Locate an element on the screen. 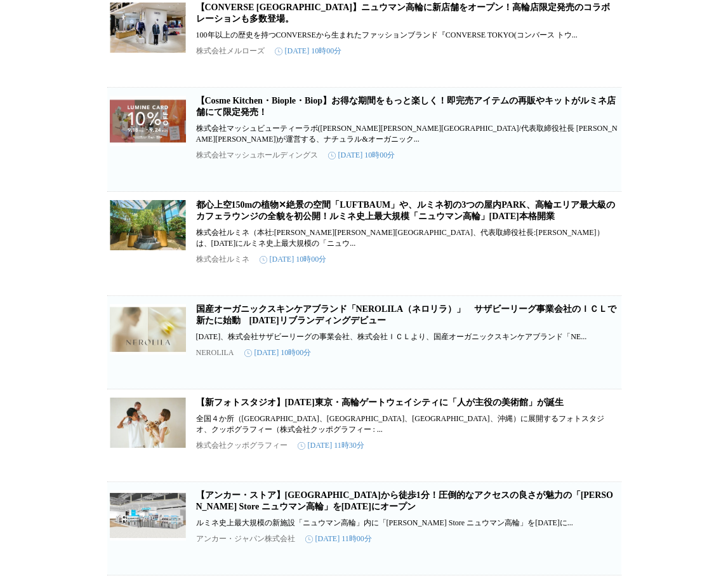 The image size is (728, 578). a: 【Cosme Kitchen・Biople・Biop】お得な期間をもっと楽しく！即完売アイテムの再販やキットがルミネ店舗にて限定発売！ is located at coordinates (406, 106).